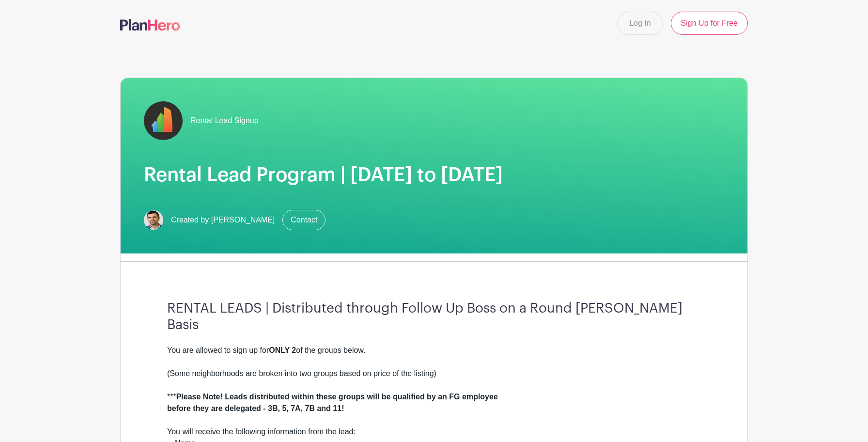 The height and width of the screenshot is (442, 868). I want to click on div: You will receive the following information from the lead:, so click(434, 432).